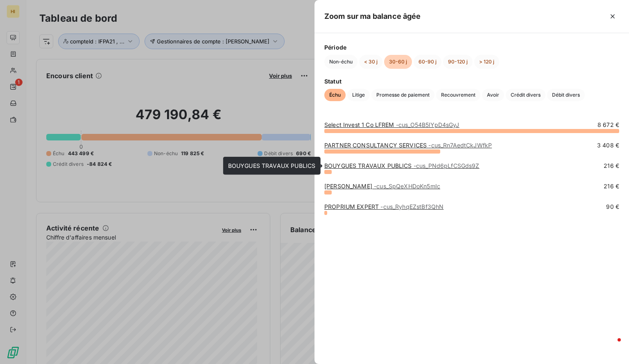  What do you see at coordinates (373, 17) in the screenshot?
I see `h5: Zoom sur ma balance âgée` at bounding box center [373, 17].